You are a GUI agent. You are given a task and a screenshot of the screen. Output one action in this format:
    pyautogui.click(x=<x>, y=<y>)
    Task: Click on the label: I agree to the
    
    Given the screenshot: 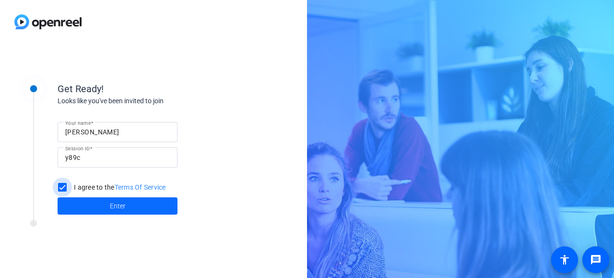 What is the action you would take?
    pyautogui.click(x=119, y=187)
    